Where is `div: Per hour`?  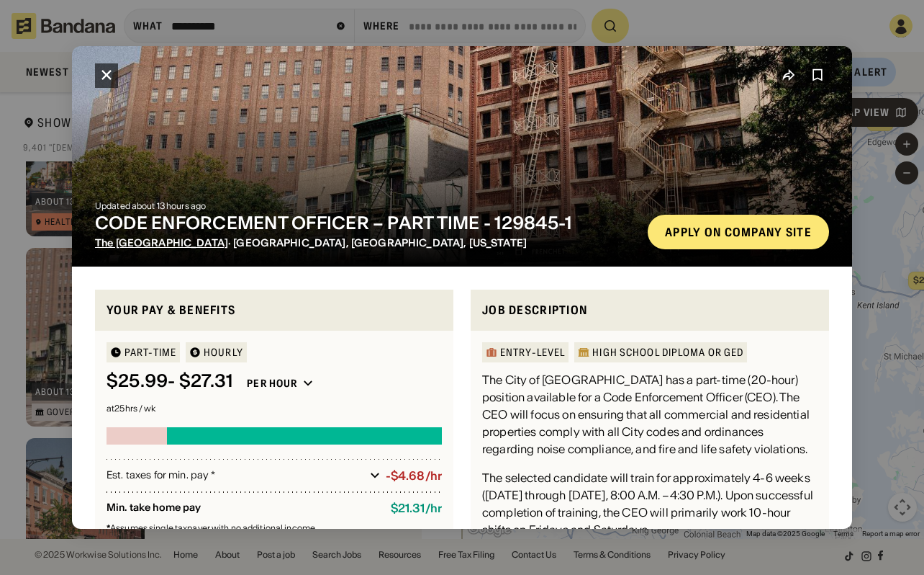 div: Per hour is located at coordinates (272, 383).